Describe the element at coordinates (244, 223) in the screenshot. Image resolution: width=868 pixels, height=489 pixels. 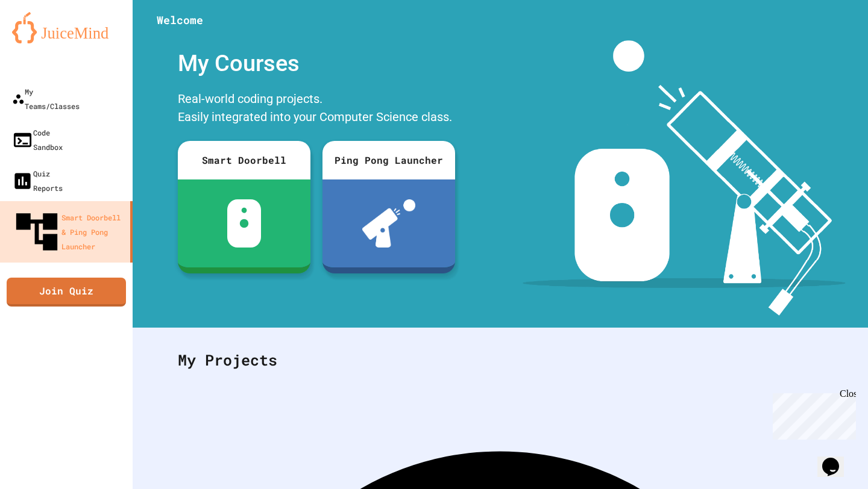
I see `img: sdb-white.svg` at that location.